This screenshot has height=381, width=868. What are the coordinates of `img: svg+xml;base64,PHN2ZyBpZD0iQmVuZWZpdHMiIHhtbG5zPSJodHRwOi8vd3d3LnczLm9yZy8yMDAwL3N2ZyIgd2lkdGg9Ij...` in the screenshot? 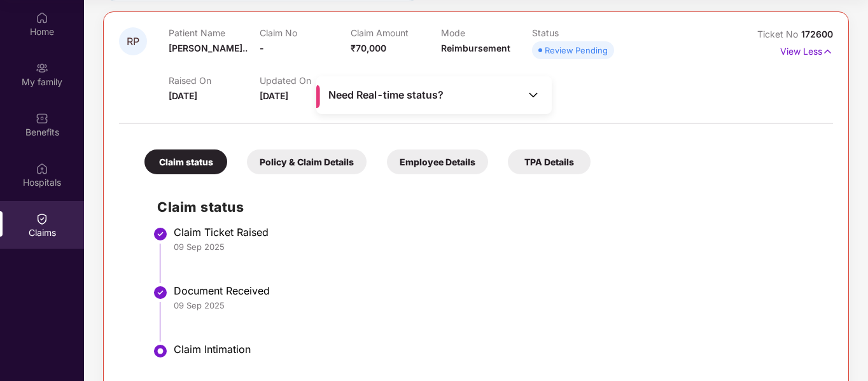 It's located at (42, 118).